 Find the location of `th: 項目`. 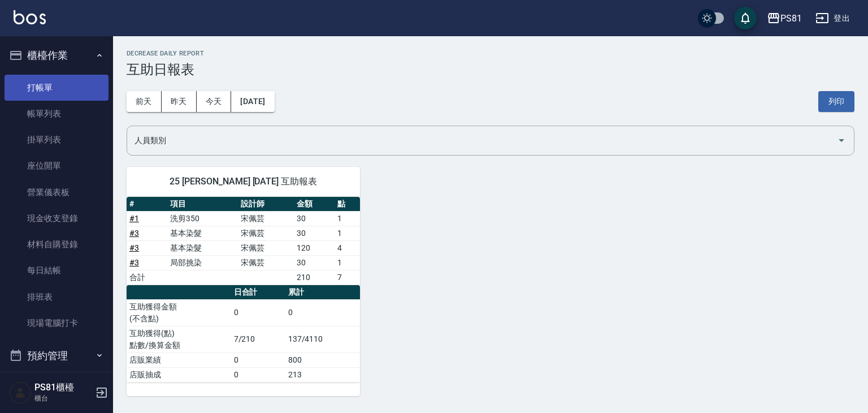

th: 項目 is located at coordinates (202, 204).